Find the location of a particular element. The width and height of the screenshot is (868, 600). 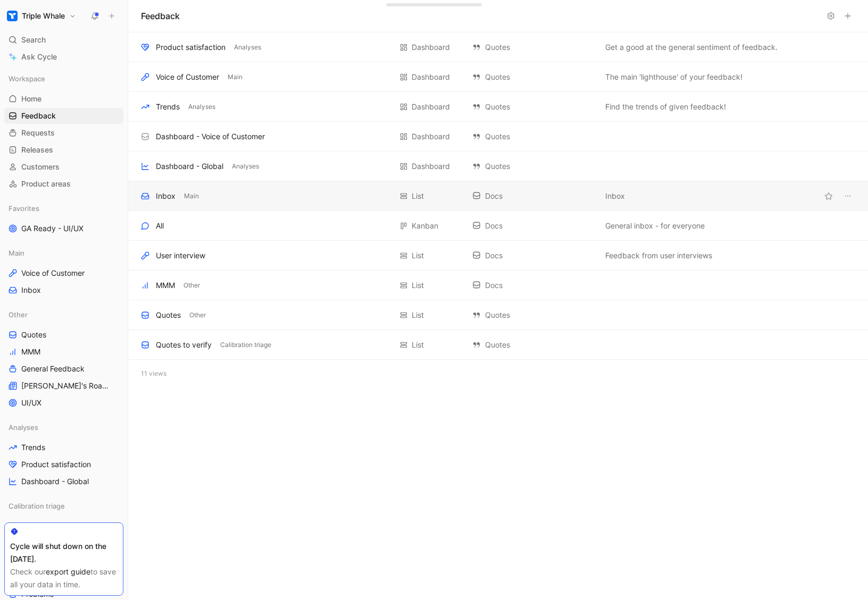

span: The main 'lighthouse' of your feedback! is located at coordinates (674, 77).